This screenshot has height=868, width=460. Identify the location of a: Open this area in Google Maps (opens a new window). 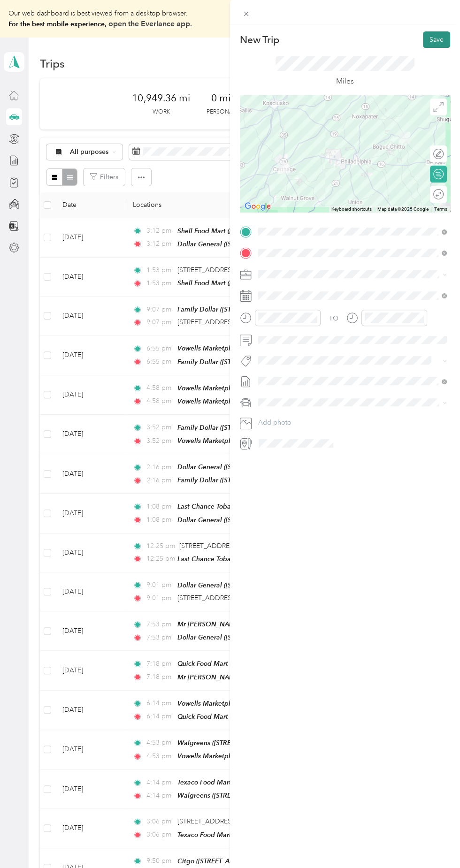
(258, 207).